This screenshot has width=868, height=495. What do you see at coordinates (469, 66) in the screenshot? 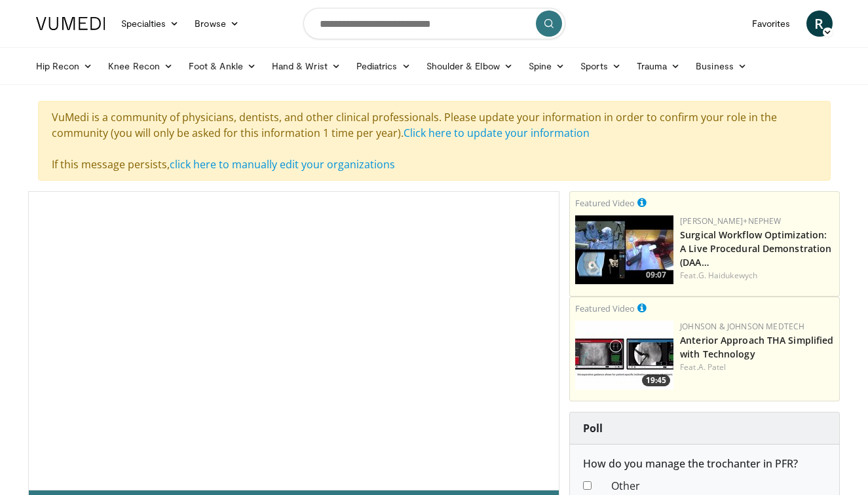
I see `a: Shoulder & Elbow` at bounding box center [469, 66].